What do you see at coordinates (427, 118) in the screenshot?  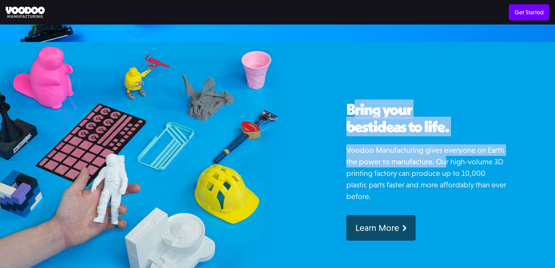 I see `h2: Bring your best` at bounding box center [427, 118].